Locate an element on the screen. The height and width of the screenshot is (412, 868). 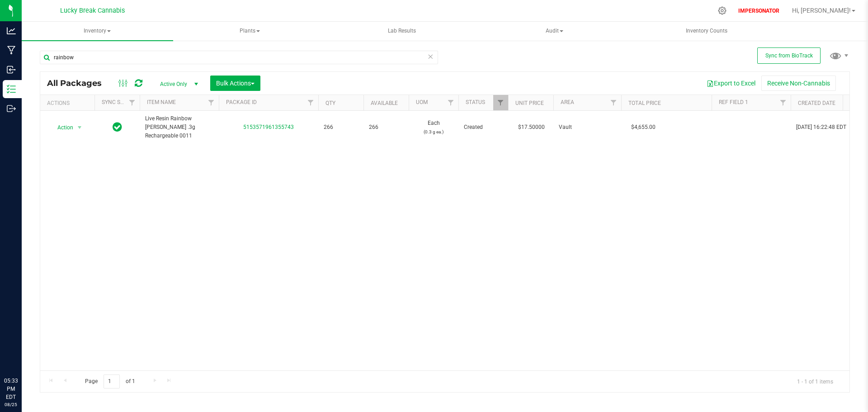
p: 08/25 is located at coordinates (11, 404).